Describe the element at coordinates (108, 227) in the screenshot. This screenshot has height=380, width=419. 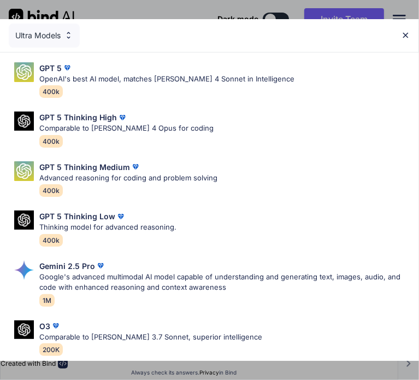
I see `p: Thinking model for advanced reasoning.` at that location.